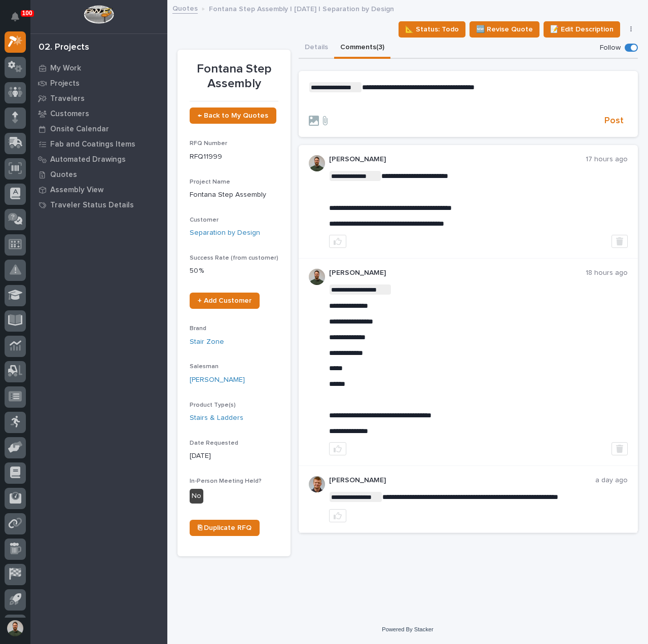 Image resolution: width=648 pixels, height=644 pixels. What do you see at coordinates (224, 232) in the screenshot?
I see `a: Separation by Design` at bounding box center [224, 232].